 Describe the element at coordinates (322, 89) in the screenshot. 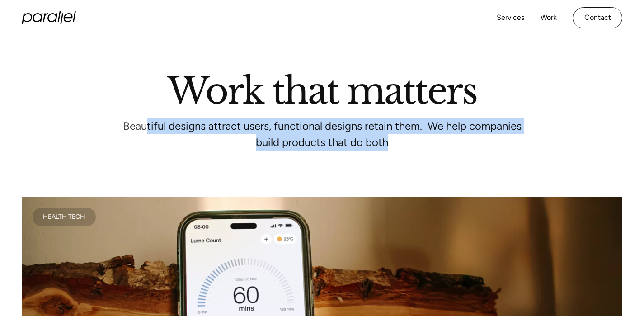

I see `h2: Work that matters` at that location.